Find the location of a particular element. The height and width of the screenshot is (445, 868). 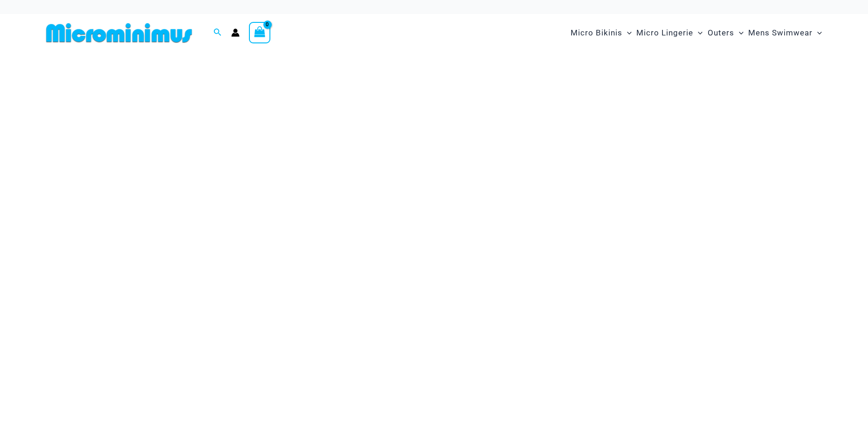

span: Micro Bikinis is located at coordinates (596, 32).